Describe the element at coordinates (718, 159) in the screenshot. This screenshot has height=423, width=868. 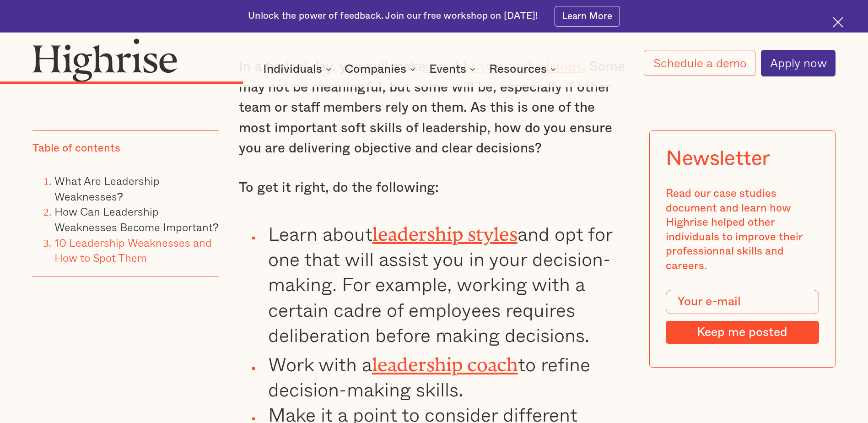
I see `div: Newsletter` at that location.